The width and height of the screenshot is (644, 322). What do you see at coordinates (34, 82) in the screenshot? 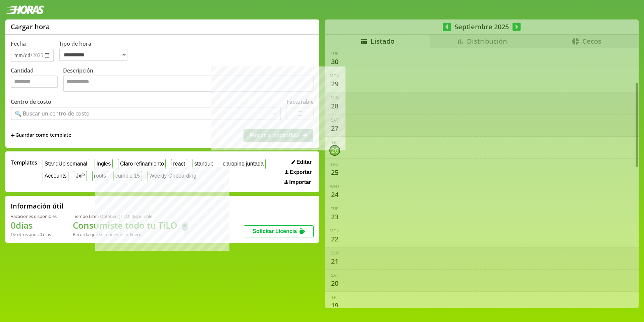
I see `input: Cantidad` at bounding box center [34, 82].